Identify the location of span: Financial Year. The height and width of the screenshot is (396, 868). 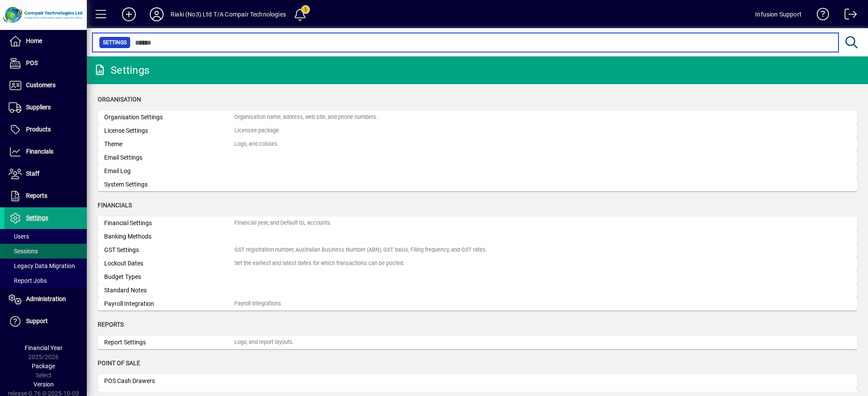
(44, 348).